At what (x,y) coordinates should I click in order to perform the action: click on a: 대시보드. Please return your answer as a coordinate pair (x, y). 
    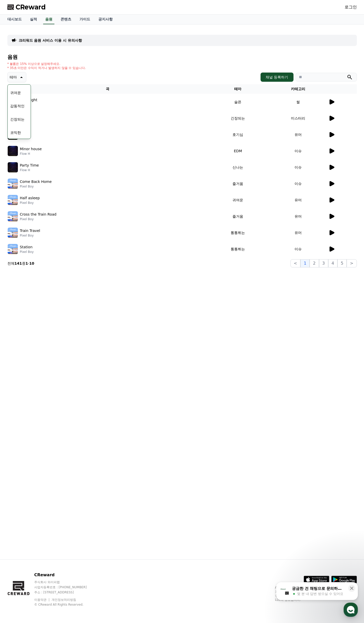
    Looking at the image, I should click on (15, 20).